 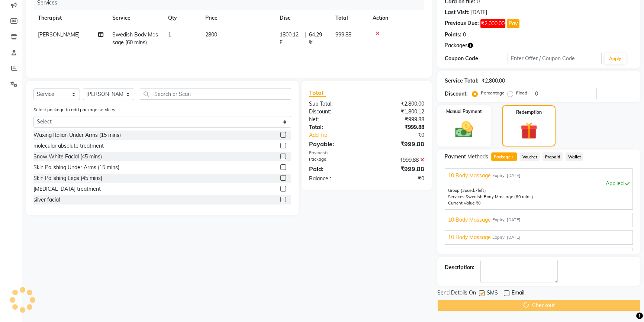 I want to click on label: Manual Payment, so click(x=464, y=112).